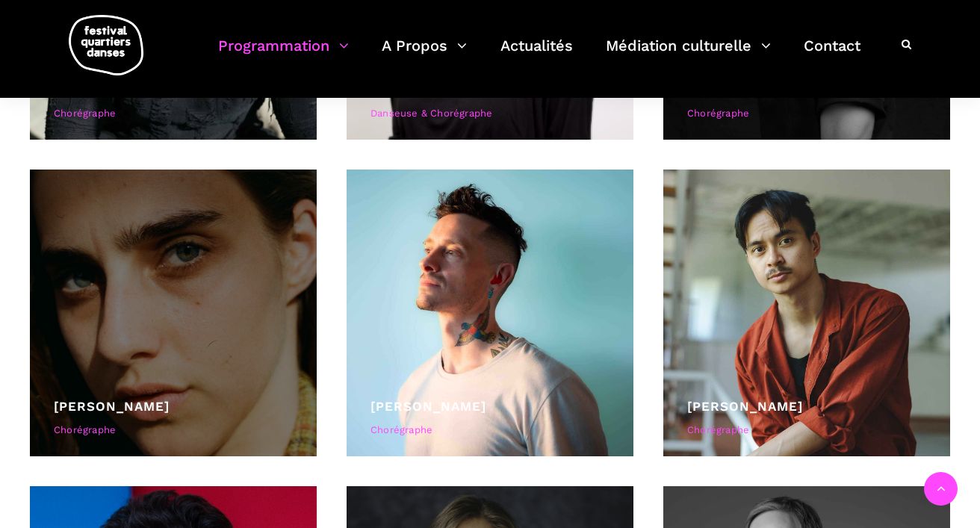 This screenshot has width=980, height=528. I want to click on a: Médiation culturelle, so click(688, 54).